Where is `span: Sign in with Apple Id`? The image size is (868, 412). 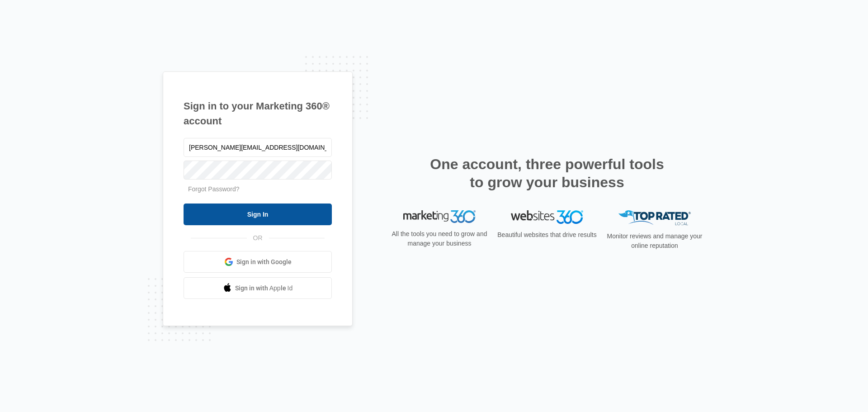
span: Sign in with Apple Id is located at coordinates (264, 288).